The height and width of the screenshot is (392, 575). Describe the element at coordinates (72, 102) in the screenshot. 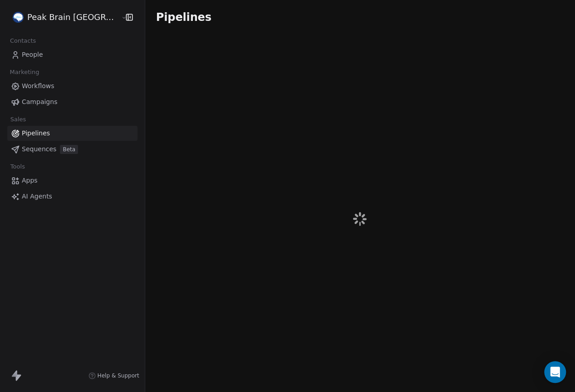

I see `a: Campaigns` at that location.